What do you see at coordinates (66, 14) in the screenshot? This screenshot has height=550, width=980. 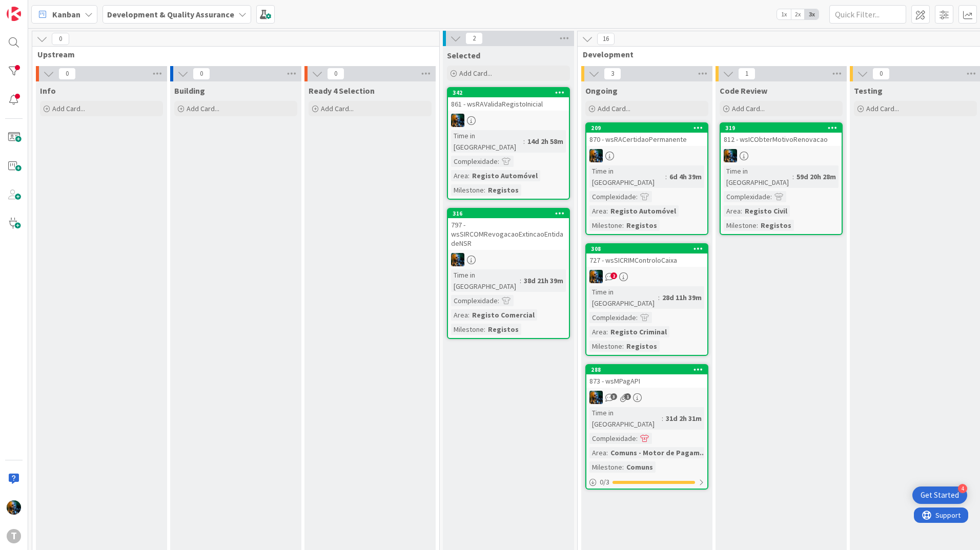 I see `span: Kanban` at bounding box center [66, 14].